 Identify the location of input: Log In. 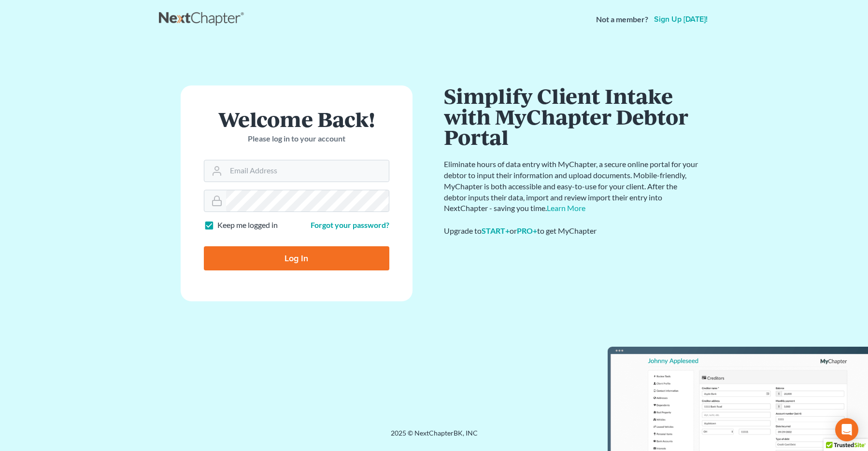
(297, 258).